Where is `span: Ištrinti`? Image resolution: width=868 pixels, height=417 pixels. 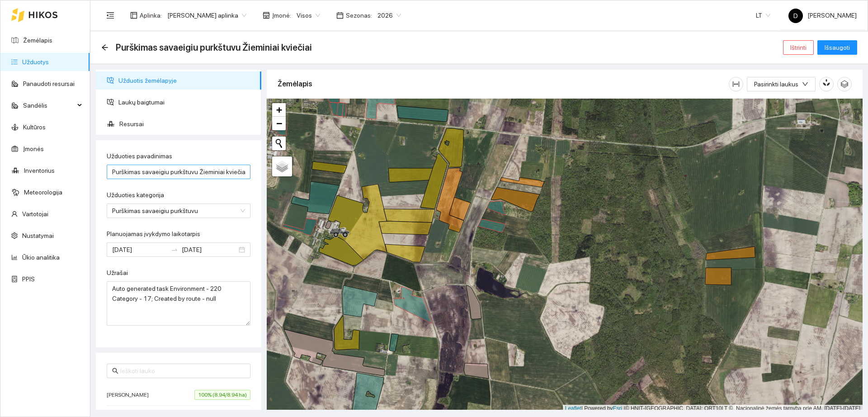
span: Ištrinti is located at coordinates (799, 48).